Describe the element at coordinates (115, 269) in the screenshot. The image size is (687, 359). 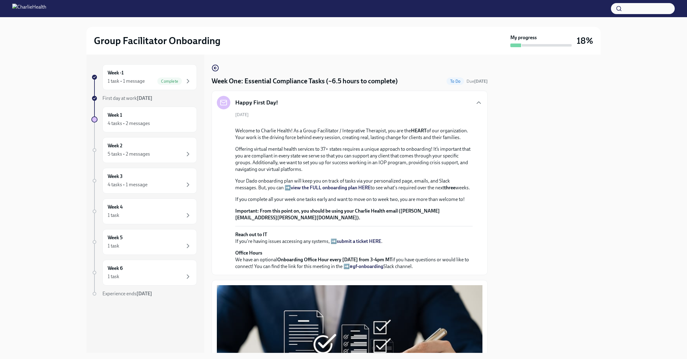
I see `h6: Week 6` at that location.